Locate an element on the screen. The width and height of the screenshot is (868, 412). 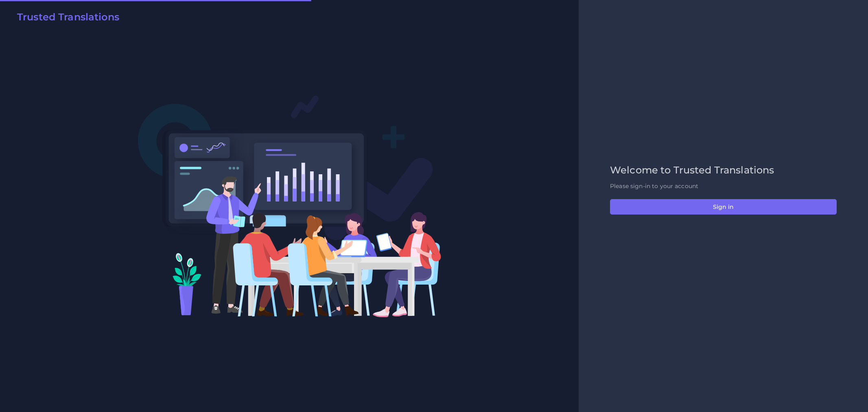
button: Sign in is located at coordinates (723, 207).